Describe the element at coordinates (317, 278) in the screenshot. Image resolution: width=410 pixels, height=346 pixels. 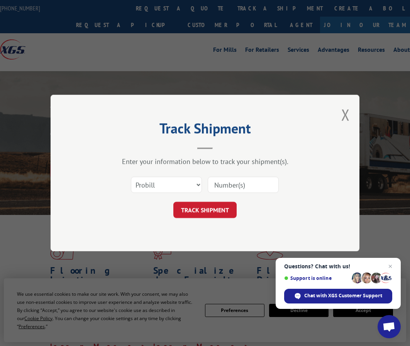
I see `span: Support is online` at that location.